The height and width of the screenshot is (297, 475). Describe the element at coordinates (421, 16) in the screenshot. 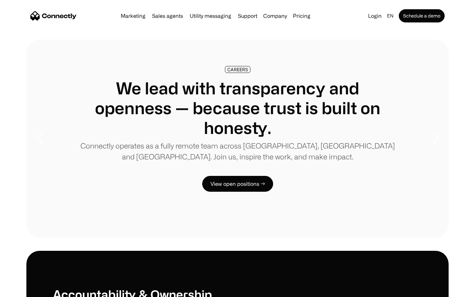

I see `a: Schedule a demo` at that location.